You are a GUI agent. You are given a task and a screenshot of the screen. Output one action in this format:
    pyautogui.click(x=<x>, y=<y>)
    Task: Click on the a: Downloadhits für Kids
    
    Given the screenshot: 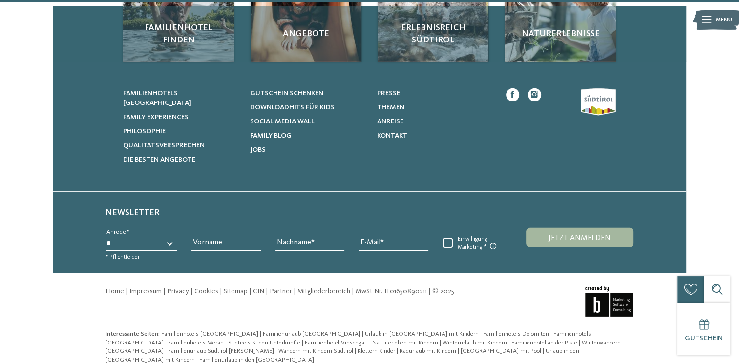 What is the action you would take?
    pyautogui.click(x=308, y=107)
    